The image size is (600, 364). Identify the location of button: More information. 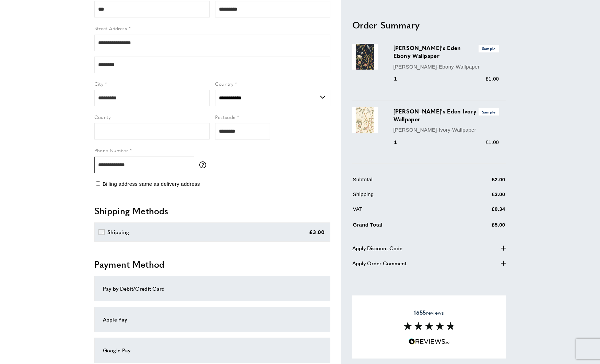
(205, 165).